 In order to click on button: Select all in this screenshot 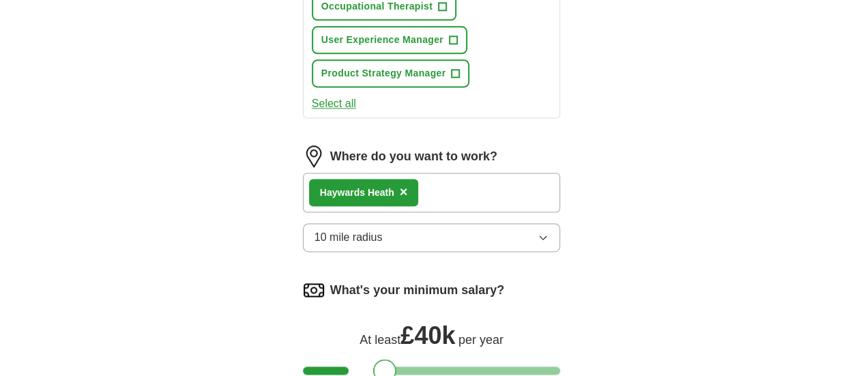, I will do `click(334, 104)`.